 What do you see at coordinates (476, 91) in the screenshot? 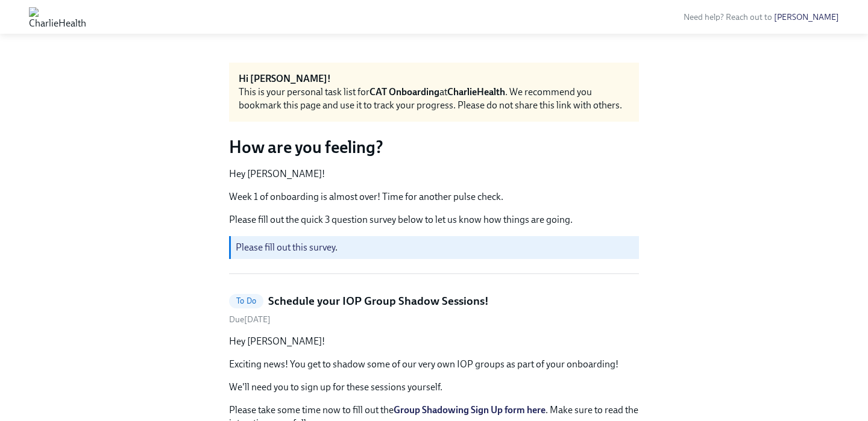
I see `strong: CharlieHealth` at bounding box center [476, 91].